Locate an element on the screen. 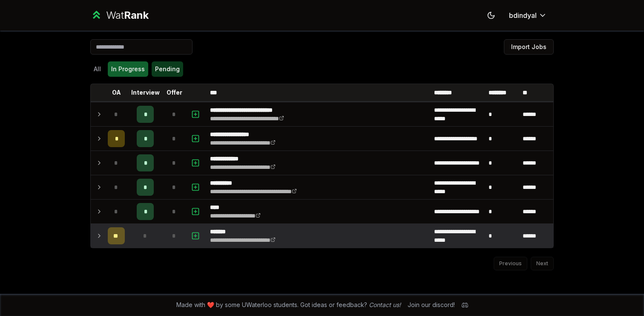 The image size is (644, 316). button: Import Jobs is located at coordinates (529, 47).